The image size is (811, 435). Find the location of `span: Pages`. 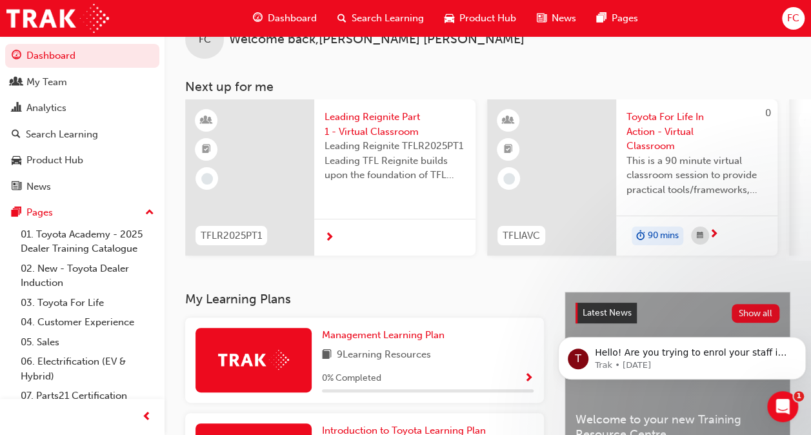

span: Pages is located at coordinates (625, 18).